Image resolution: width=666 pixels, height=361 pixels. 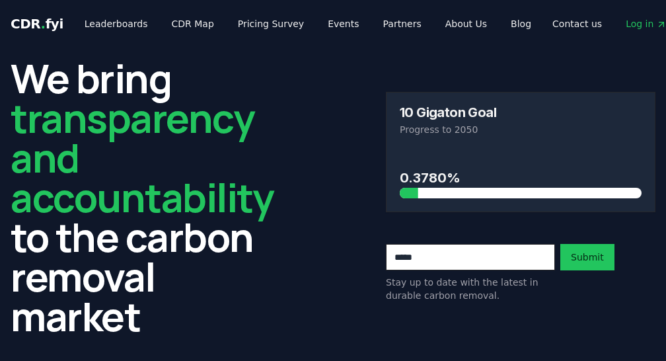 I want to click on a: Leaderboards, so click(x=116, y=24).